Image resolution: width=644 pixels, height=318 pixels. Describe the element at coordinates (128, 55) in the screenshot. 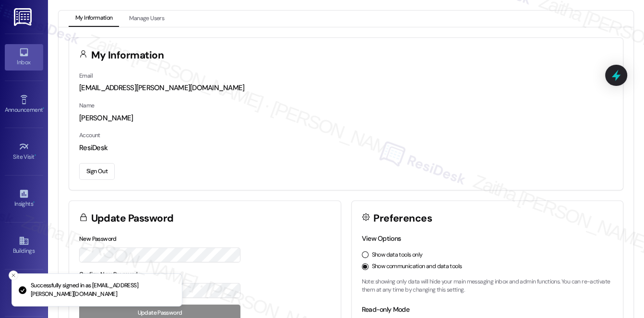

I see `h3: My Information` at that location.